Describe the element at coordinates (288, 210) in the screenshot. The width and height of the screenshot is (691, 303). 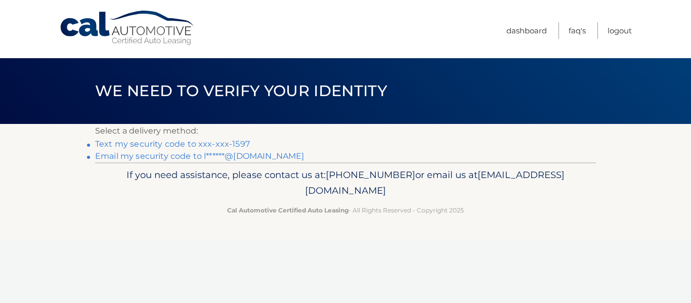
I see `strong: Cal Automotive Certified Auto Leasing` at that location.